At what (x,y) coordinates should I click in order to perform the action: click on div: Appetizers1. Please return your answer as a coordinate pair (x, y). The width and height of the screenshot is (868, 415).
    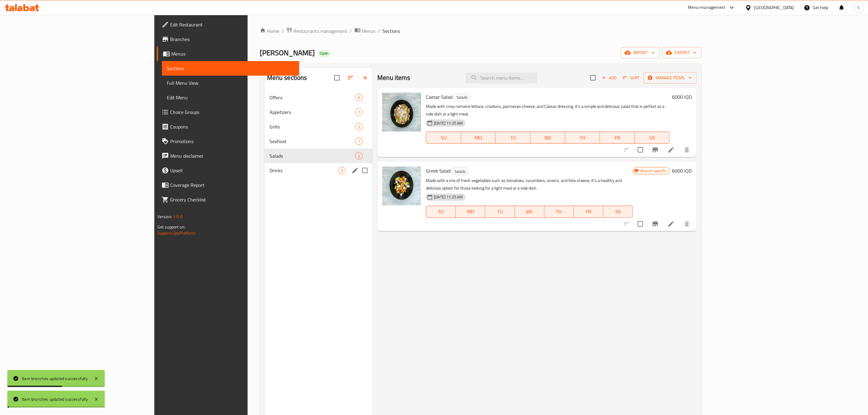
    Looking at the image, I should click on (319, 112).